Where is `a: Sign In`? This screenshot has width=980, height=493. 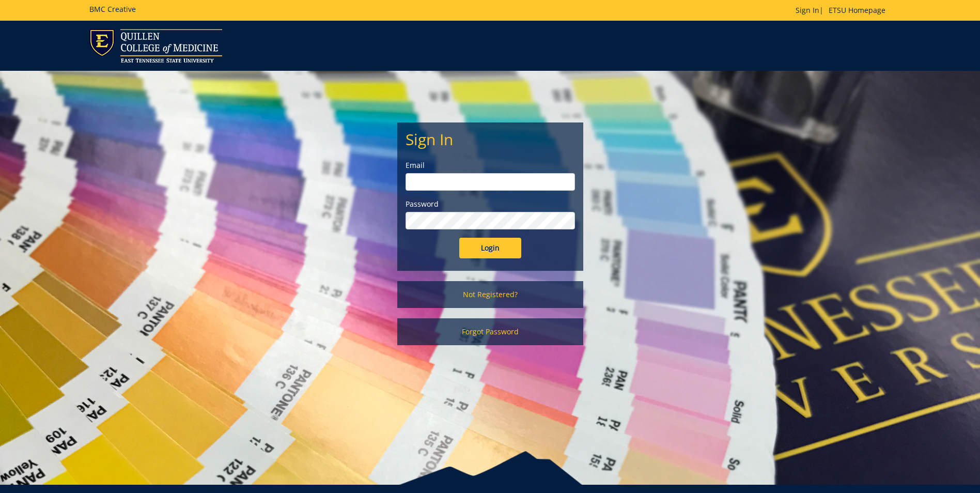 a: Sign In is located at coordinates (807, 10).